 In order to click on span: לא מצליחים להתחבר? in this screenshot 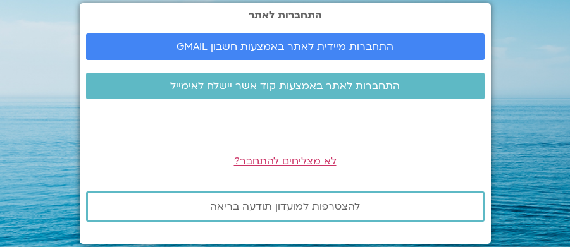, I will do `click(285, 161)`.